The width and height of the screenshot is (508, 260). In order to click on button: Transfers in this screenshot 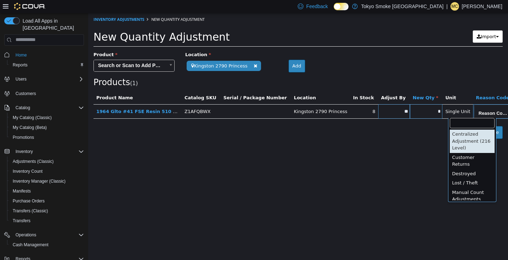, I will do `click(47, 221)`.